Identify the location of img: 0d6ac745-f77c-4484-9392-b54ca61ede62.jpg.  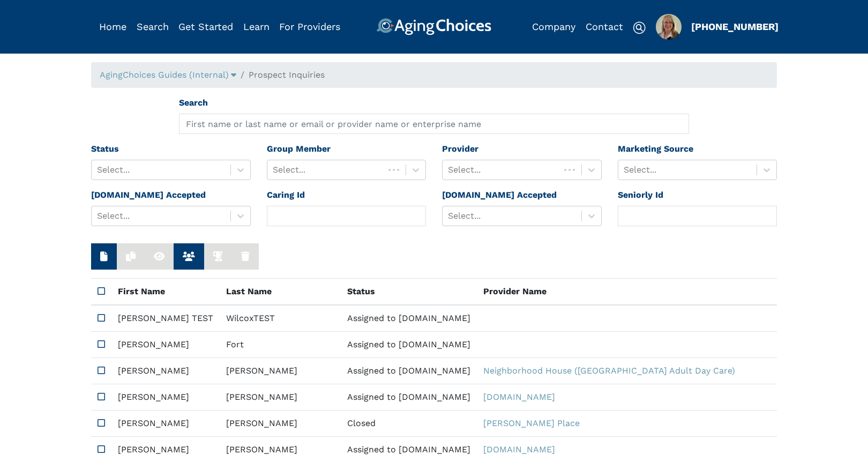
(669, 27).